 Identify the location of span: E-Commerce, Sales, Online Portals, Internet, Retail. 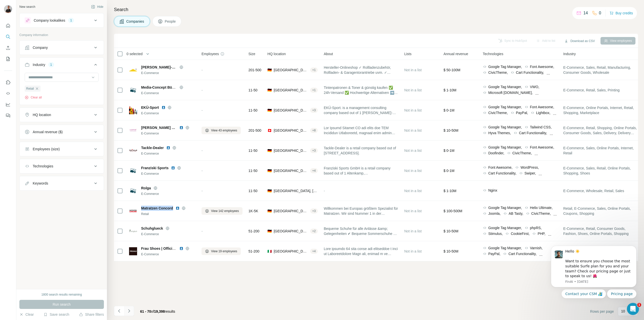
(600, 150).